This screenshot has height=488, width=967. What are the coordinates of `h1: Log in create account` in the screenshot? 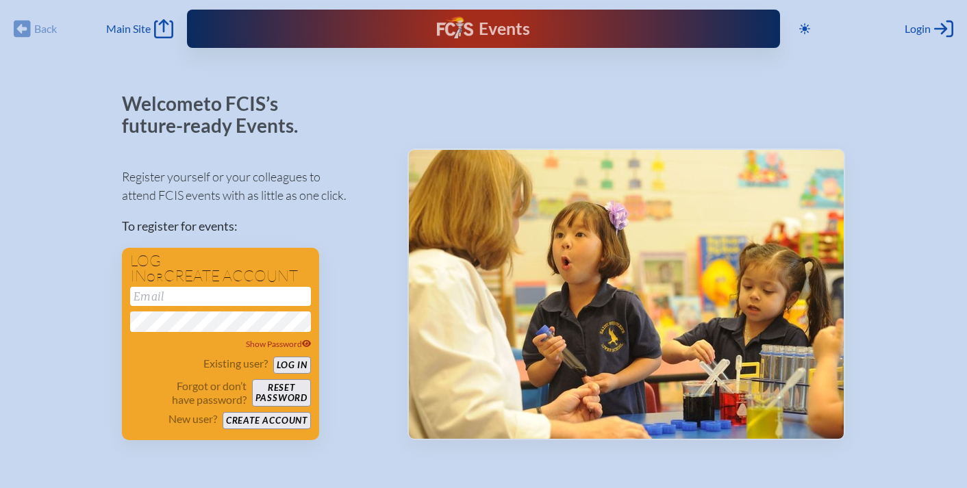 It's located at (220, 268).